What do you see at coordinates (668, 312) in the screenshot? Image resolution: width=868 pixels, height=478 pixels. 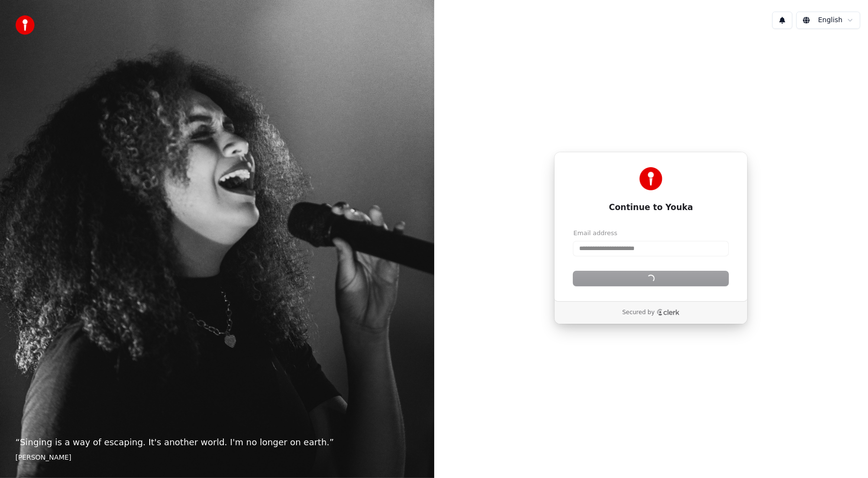 I see `a: Clerk logo` at bounding box center [668, 312].